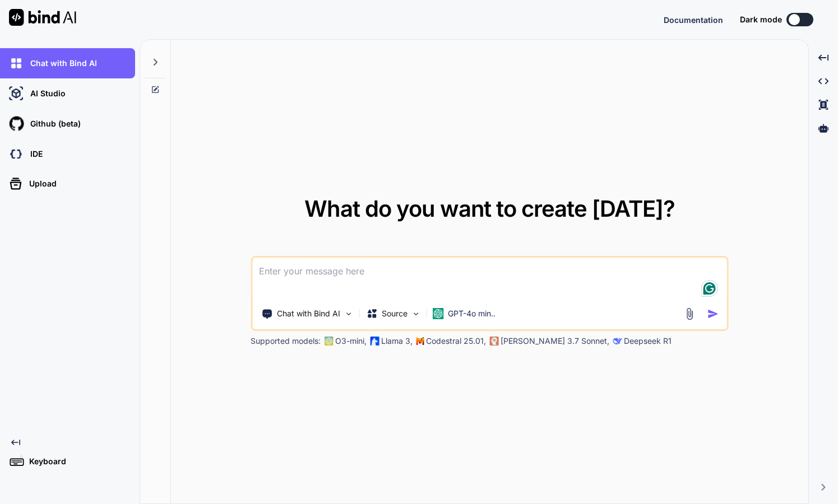 This screenshot has height=504, width=838. What do you see at coordinates (455, 342) in the screenshot?
I see `p: Codestral 25.01,` at bounding box center [455, 342].